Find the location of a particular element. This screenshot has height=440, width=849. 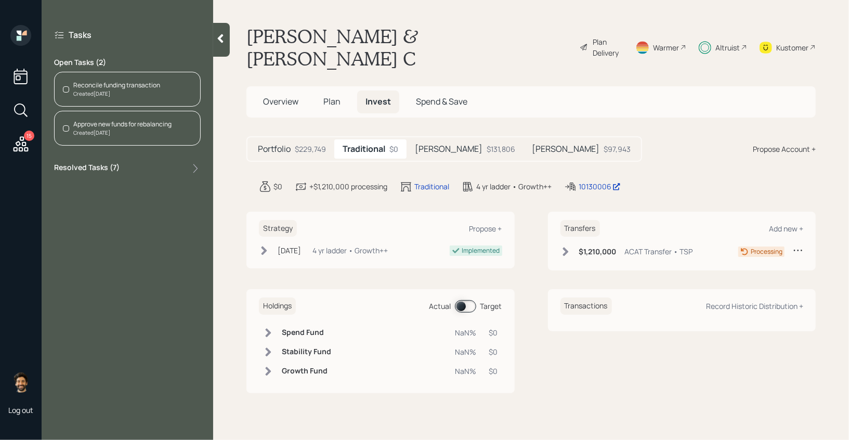

div: Altruist is located at coordinates (727, 47).